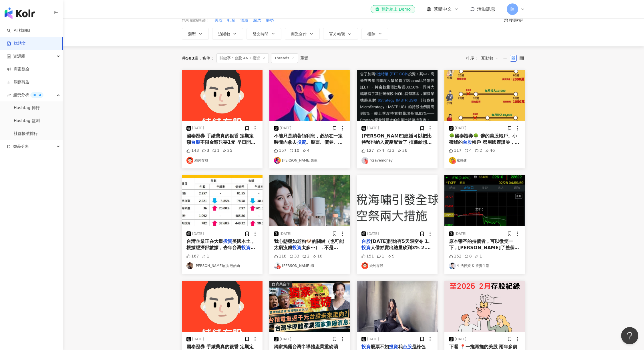 This screenshot has height=350, width=644. What do you see at coordinates (397, 160) in the screenshot?
I see `a: KOL Avatarrxsavemoney` at bounding box center [397, 160].